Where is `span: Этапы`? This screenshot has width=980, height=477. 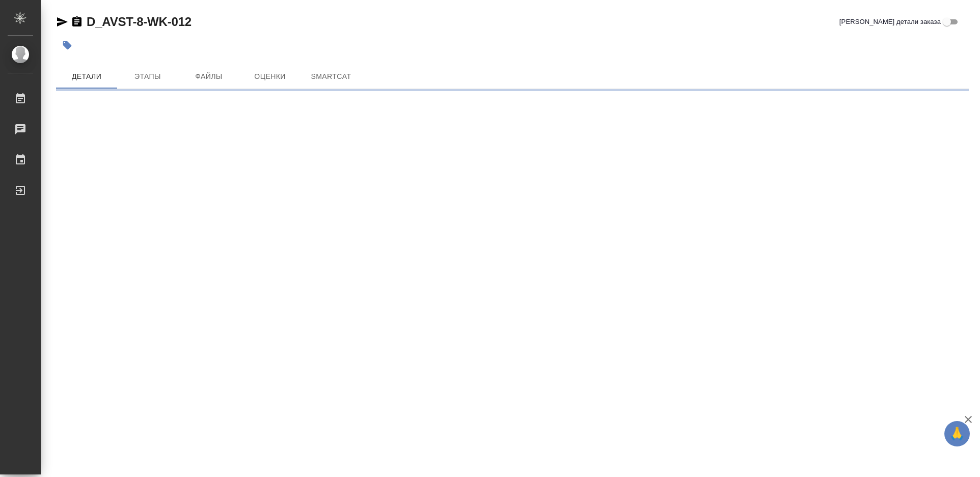
span: Этапы is located at coordinates (148, 77).